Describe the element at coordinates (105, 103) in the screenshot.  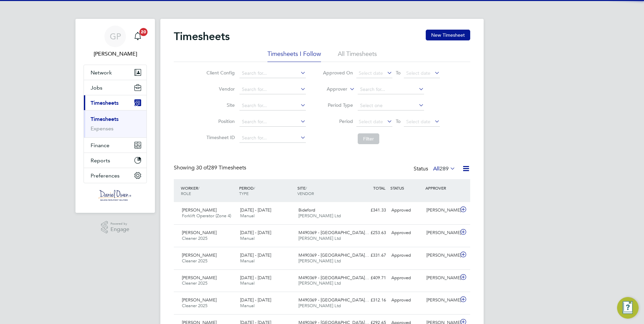
I see `span: Timesheets` at that location.